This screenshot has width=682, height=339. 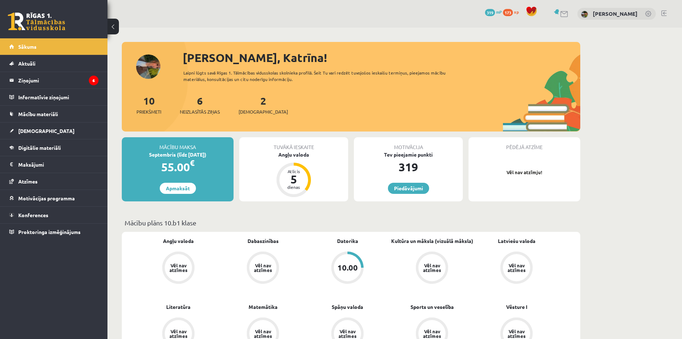 I want to click on a: 6Neizlasītās ziņas, so click(x=200, y=105).